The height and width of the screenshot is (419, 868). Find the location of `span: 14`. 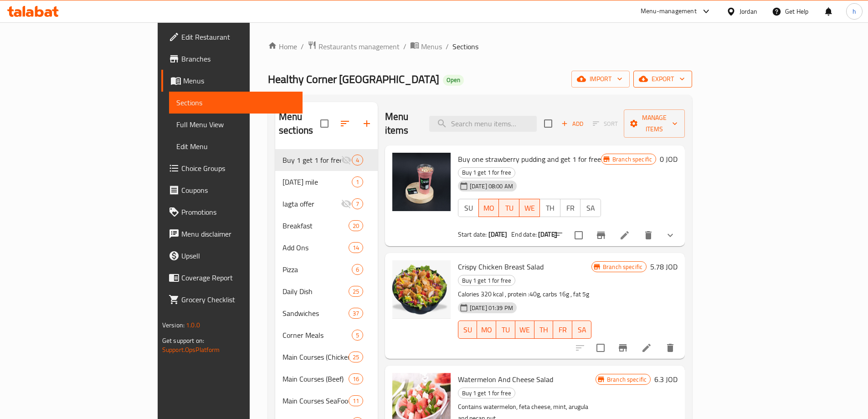

span: 14 is located at coordinates (356, 247).